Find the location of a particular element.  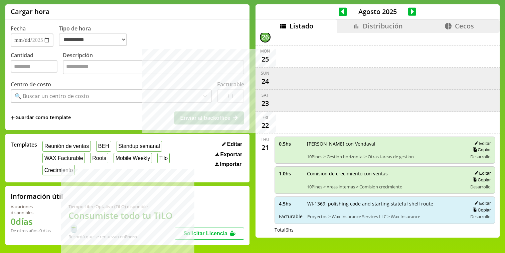

span: Listado is located at coordinates (301, 26).